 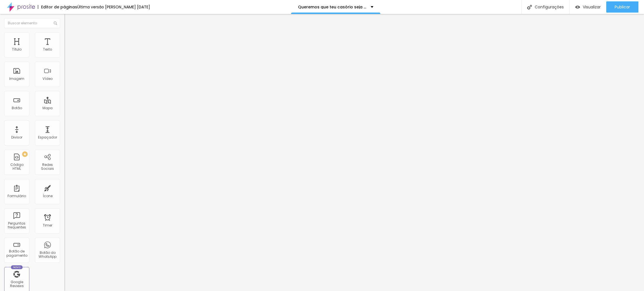 What do you see at coordinates (48, 137) in the screenshot?
I see `div: Espaçador` at bounding box center [48, 137].